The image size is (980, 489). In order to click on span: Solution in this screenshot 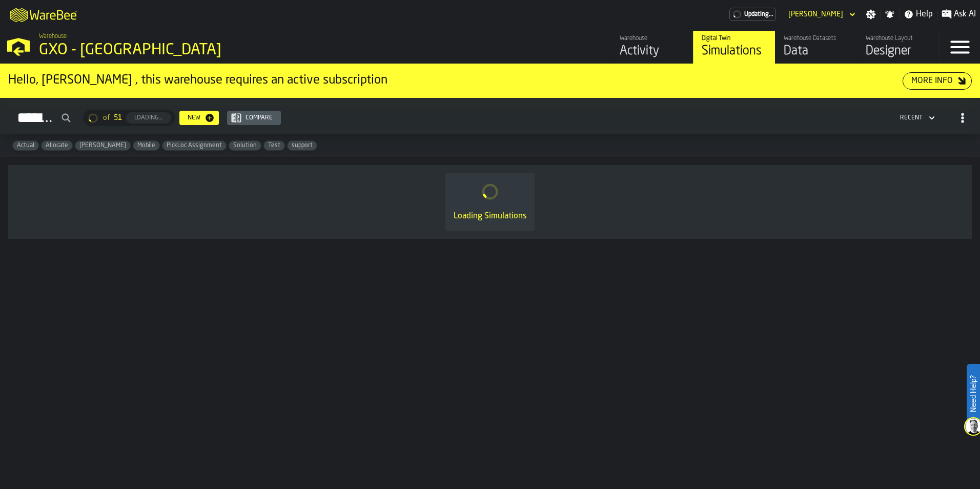, I will do `click(245, 146)`.